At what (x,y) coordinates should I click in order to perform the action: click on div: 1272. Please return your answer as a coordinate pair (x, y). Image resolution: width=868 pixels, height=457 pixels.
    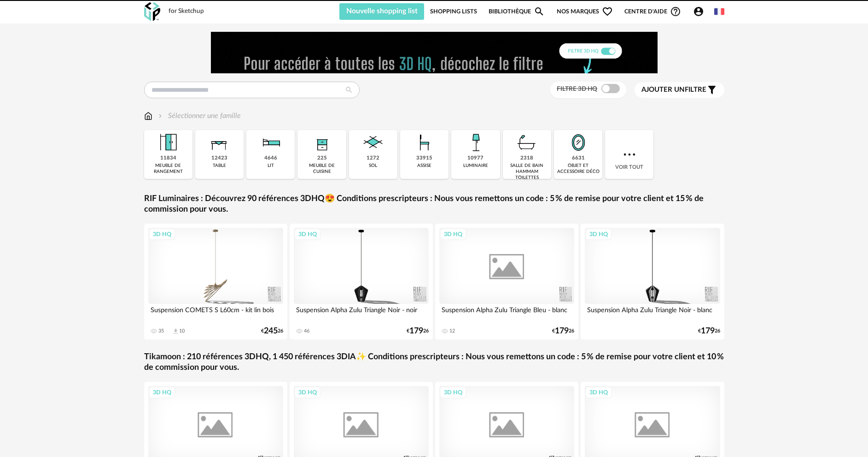
    Looking at the image, I should click on (373, 158).